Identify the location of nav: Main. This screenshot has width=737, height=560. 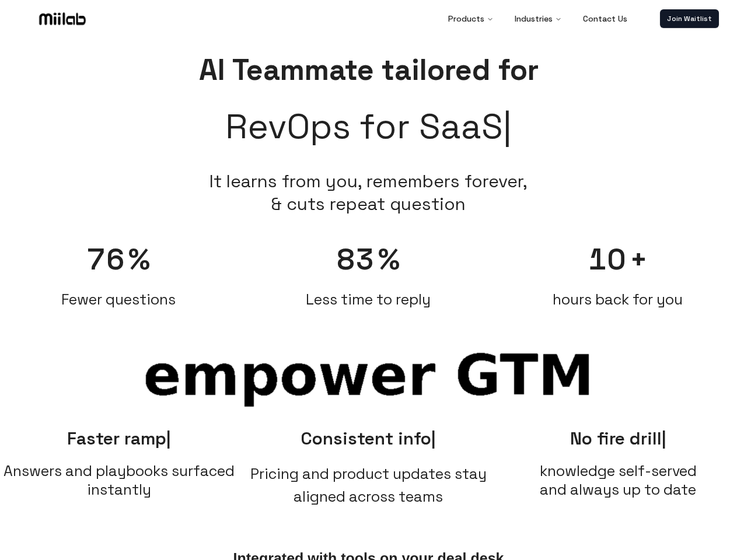
(537, 19).